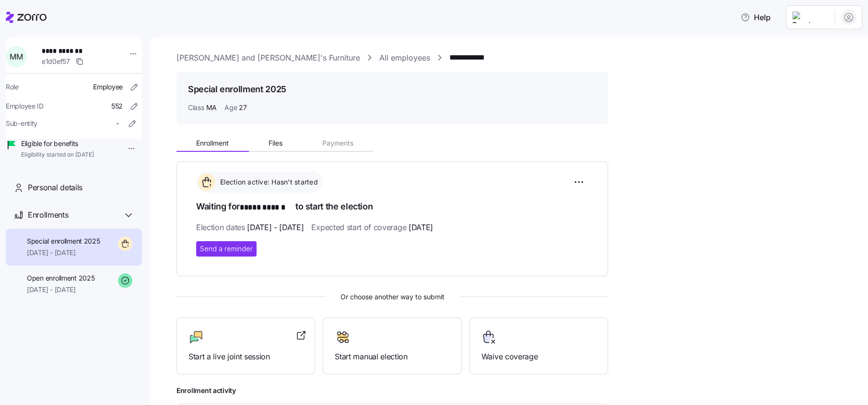 This screenshot has height=405, width=868. I want to click on span: 27, so click(243, 107).